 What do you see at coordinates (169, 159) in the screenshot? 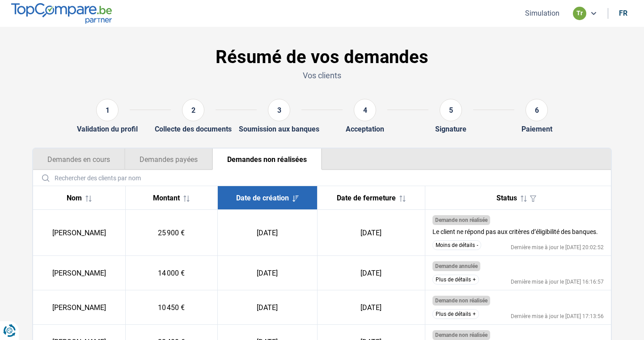
I see `button: Demandes payées` at bounding box center [169, 159].